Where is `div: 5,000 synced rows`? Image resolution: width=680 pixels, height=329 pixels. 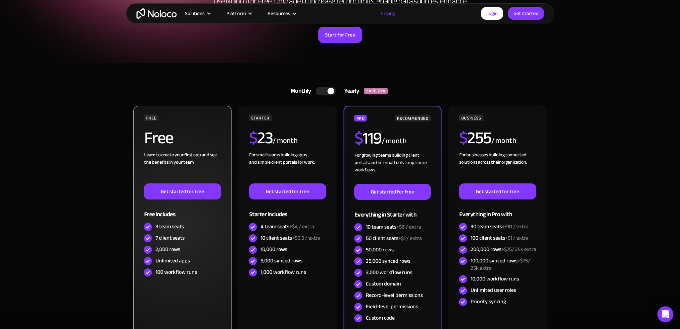
div: 5,000 synced rows is located at coordinates (281, 261).